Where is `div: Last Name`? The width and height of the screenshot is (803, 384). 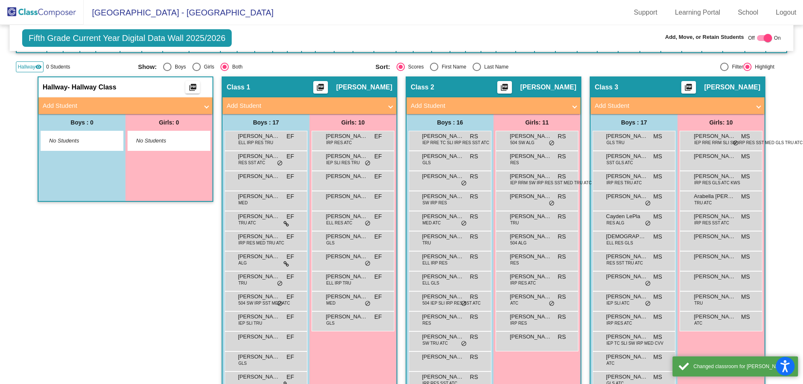 div: Last Name is located at coordinates (495, 67).